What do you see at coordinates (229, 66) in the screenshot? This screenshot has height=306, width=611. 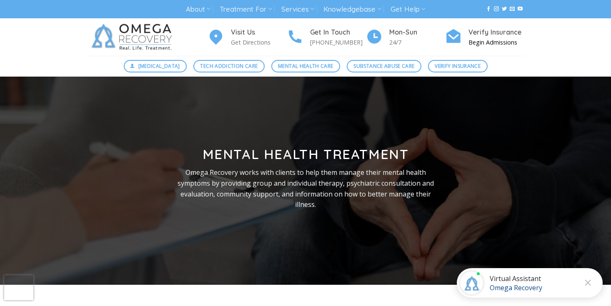 I see `a: Tech Addiction Care` at bounding box center [229, 66].